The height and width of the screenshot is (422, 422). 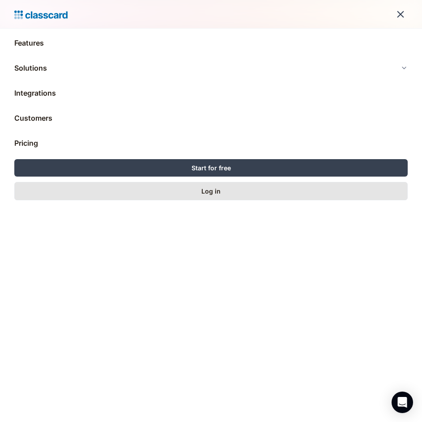 I want to click on div: menu, so click(x=399, y=14).